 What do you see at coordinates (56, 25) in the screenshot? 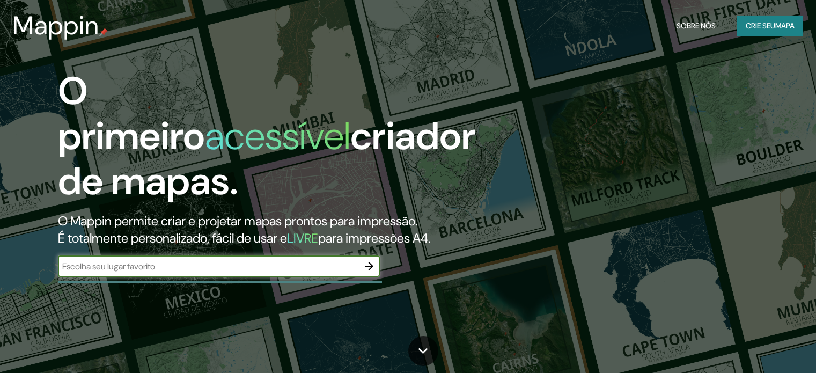
I see `font: Mappin` at bounding box center [56, 25].